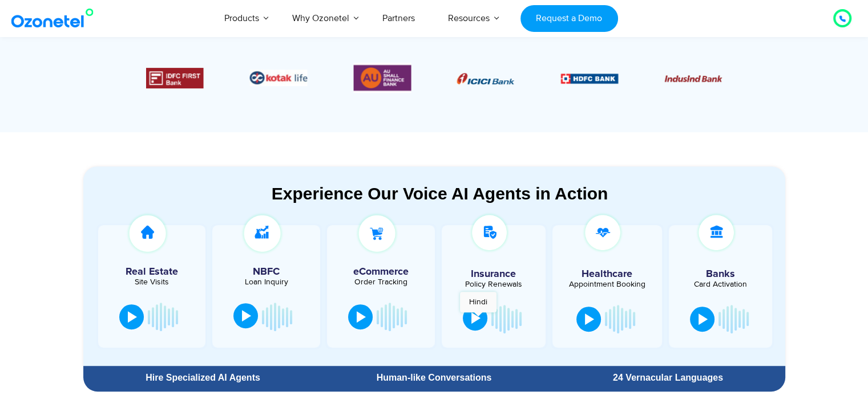 The width and height of the screenshot is (868, 416). Describe the element at coordinates (721, 274) in the screenshot. I see `h5: Banks` at that location.